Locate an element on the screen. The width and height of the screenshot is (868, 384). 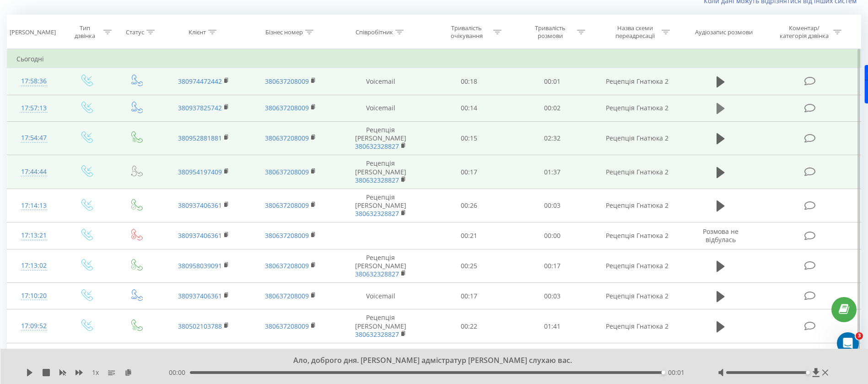
div: Тип дзвінка is located at coordinates (84, 32).